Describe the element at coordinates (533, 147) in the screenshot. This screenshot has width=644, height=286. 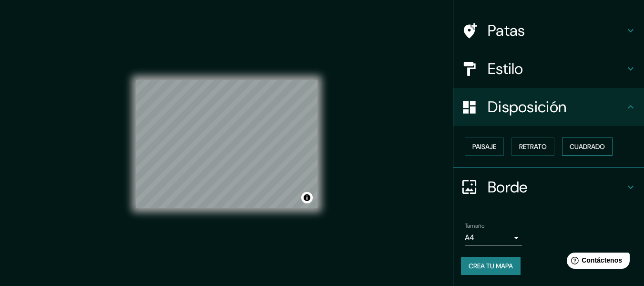
I see `button: Retrato` at that location.